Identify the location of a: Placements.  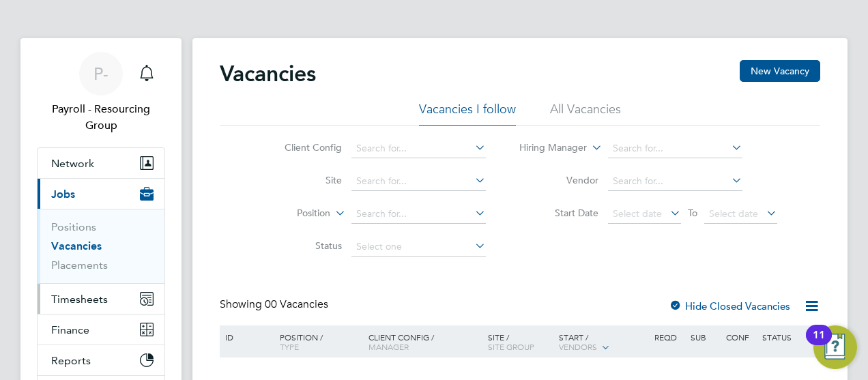
(79, 264).